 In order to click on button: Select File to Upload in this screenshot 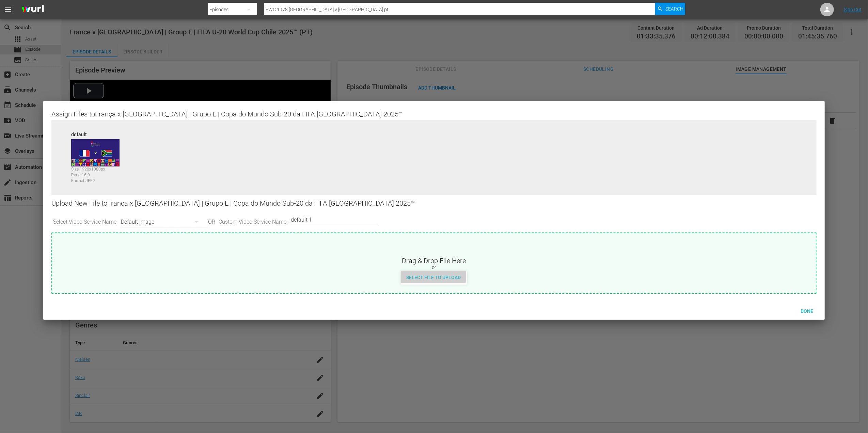, I will do `click(433, 277)`.